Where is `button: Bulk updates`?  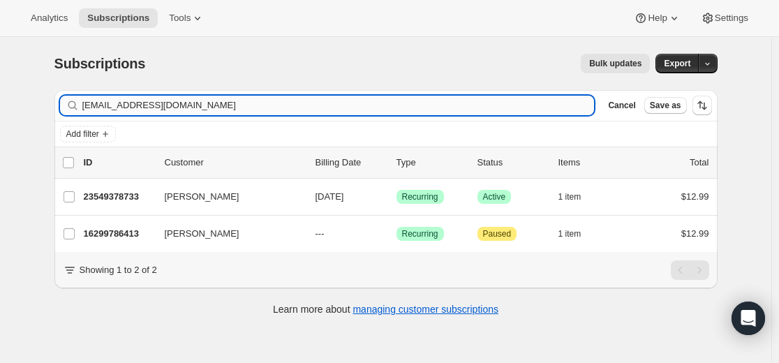
button: Bulk updates is located at coordinates (615, 63).